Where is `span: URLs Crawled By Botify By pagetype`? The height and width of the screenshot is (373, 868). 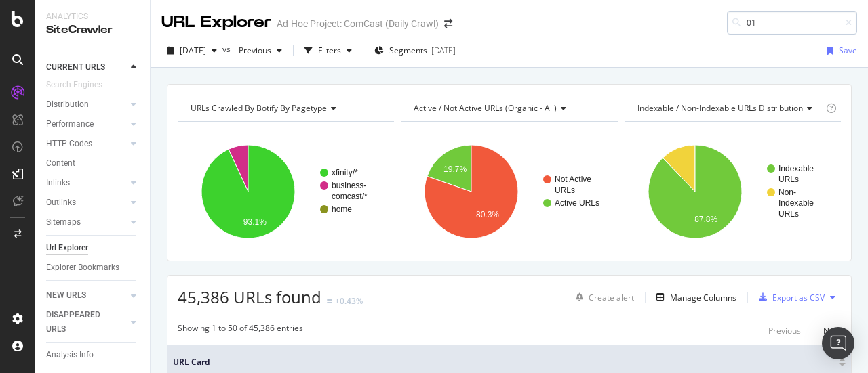
span: URLs Crawled By Botify By pagetype is located at coordinates (258, 108).